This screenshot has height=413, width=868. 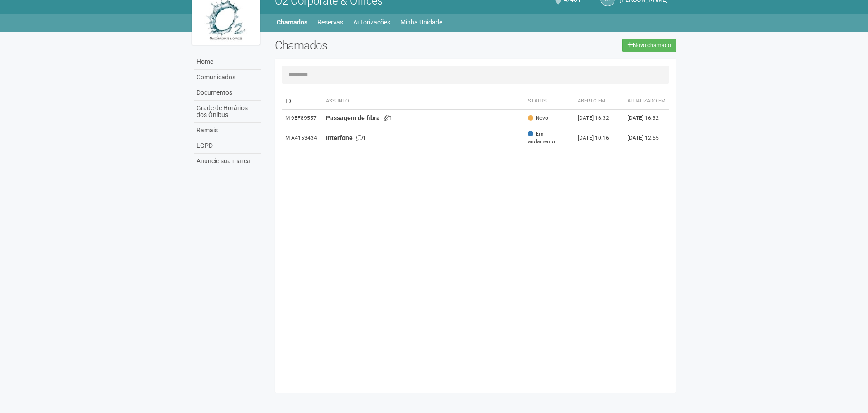 What do you see at coordinates (292, 22) in the screenshot?
I see `a: Chamados` at bounding box center [292, 22].